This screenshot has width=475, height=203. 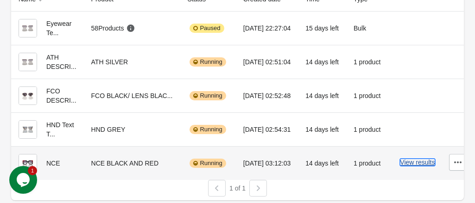 What do you see at coordinates (322, 28) in the screenshot?
I see `div: 15 days left` at bounding box center [322, 28].